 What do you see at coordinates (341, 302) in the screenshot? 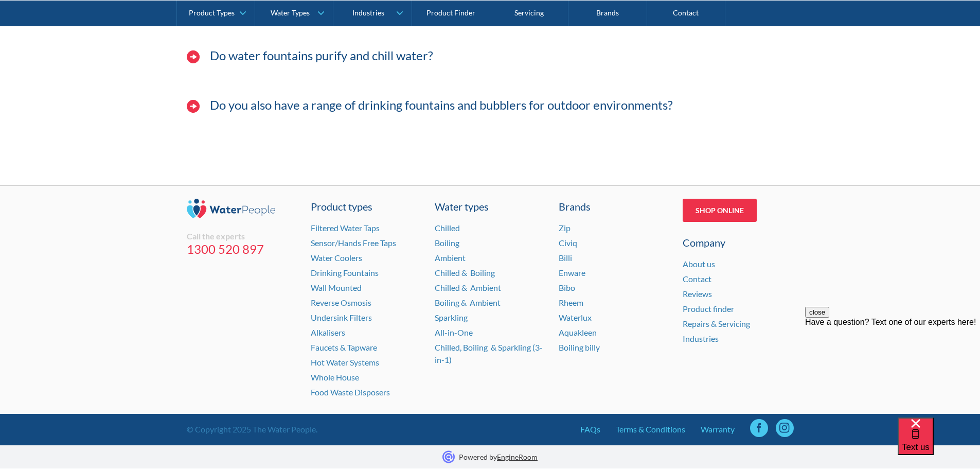
I see `a: Reverse Osmosis` at bounding box center [341, 302].